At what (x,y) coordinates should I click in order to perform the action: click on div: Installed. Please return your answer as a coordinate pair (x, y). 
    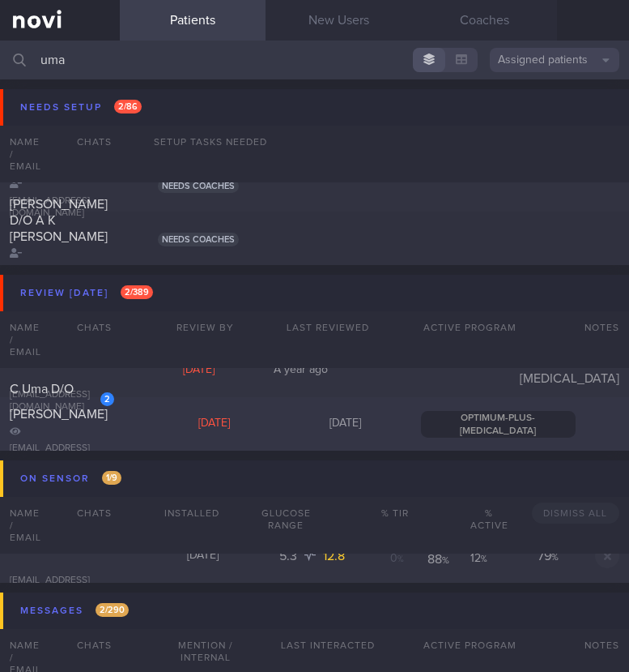
    Looking at the image, I should click on (191, 513).